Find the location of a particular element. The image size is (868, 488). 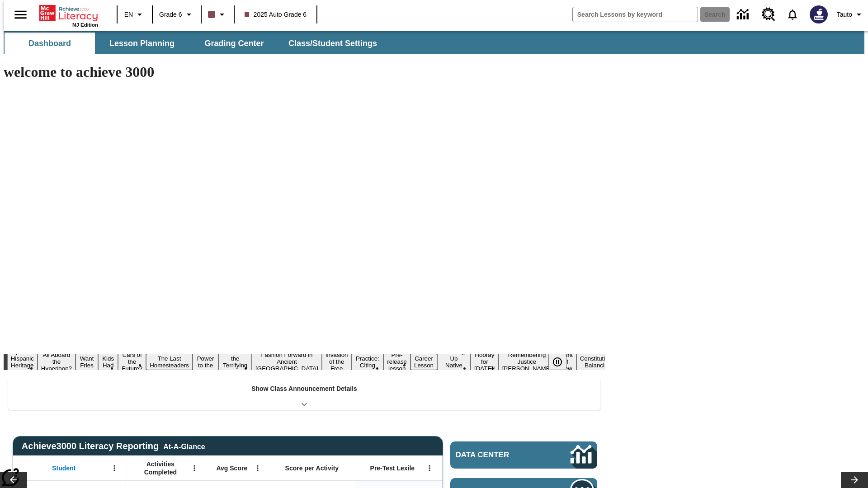

button: Slide 3 Do You Want Fries With That? is located at coordinates (87, 362).